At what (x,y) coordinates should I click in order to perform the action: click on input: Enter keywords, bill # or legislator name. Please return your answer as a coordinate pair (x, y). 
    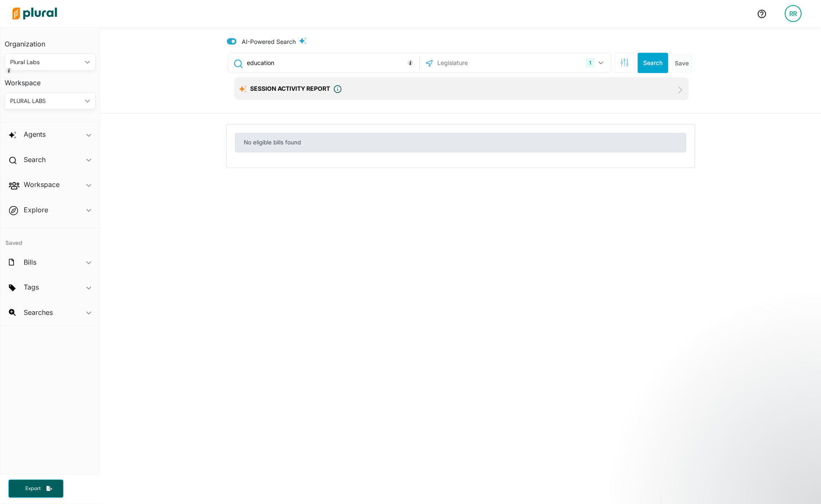
    Looking at the image, I should click on (331, 63).